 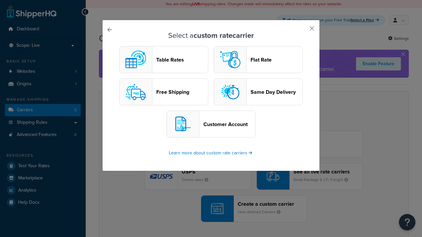 I want to click on img: free logo, so click(x=136, y=92).